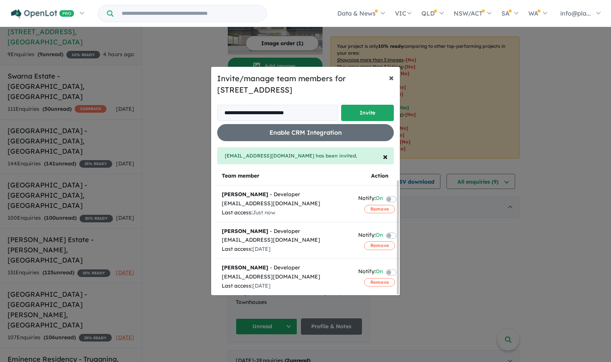 Image resolution: width=611 pixels, height=362 pixels. What do you see at coordinates (264, 212) in the screenshot?
I see `span: Just now` at bounding box center [264, 212].